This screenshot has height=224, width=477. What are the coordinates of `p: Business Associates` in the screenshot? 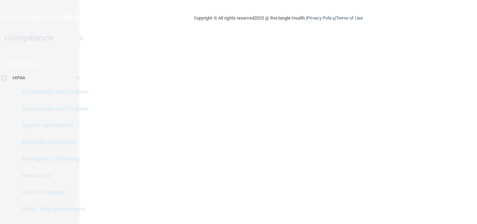 It's located at (52, 142).